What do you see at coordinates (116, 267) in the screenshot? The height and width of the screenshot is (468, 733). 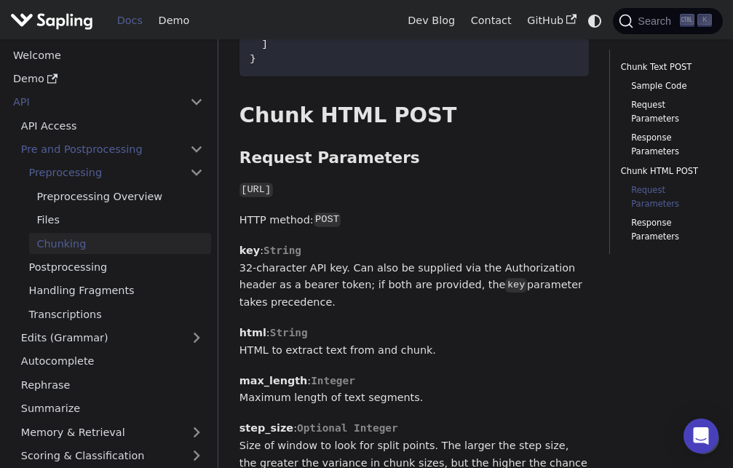 I see `a: Postprocessing` at bounding box center [116, 267].